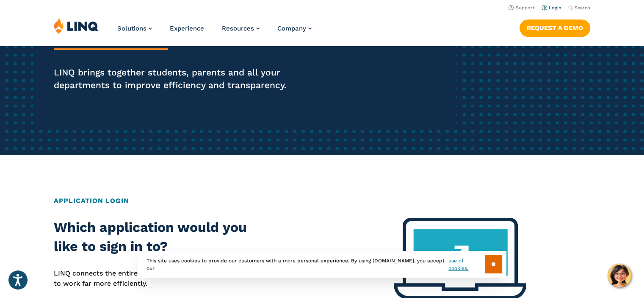  What do you see at coordinates (555, 28) in the screenshot?
I see `a: Request a Demo` at bounding box center [555, 28].